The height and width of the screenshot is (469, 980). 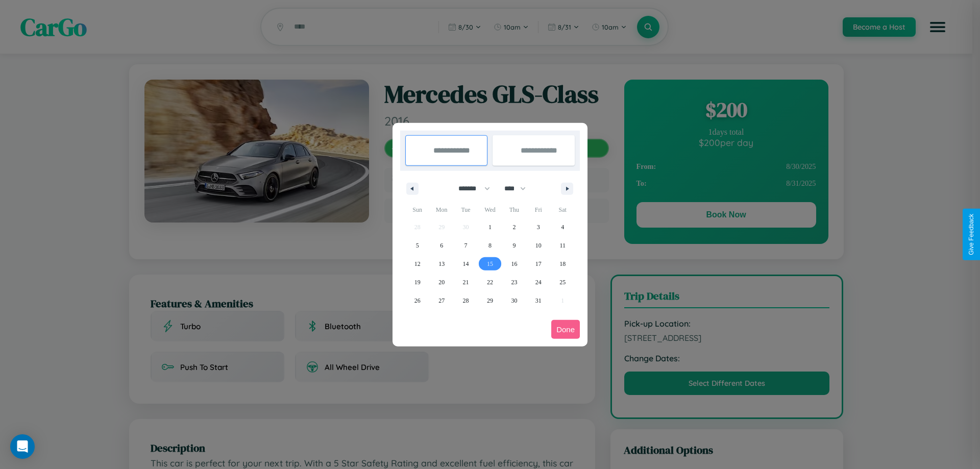 What do you see at coordinates (538, 245) in the screenshot?
I see `button: 10` at bounding box center [538, 245].